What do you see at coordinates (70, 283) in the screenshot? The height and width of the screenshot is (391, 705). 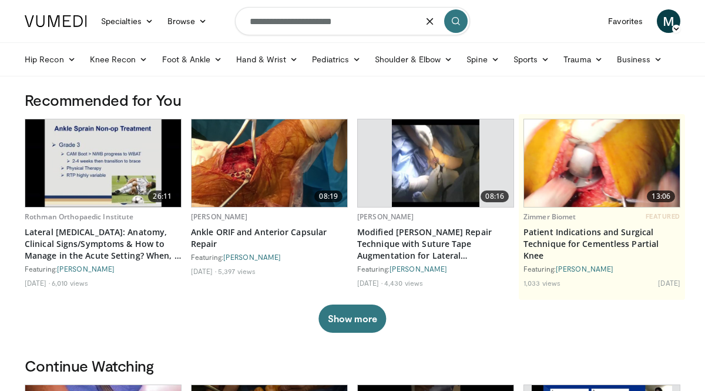 I see `li: 6,010 views` at bounding box center [70, 283].